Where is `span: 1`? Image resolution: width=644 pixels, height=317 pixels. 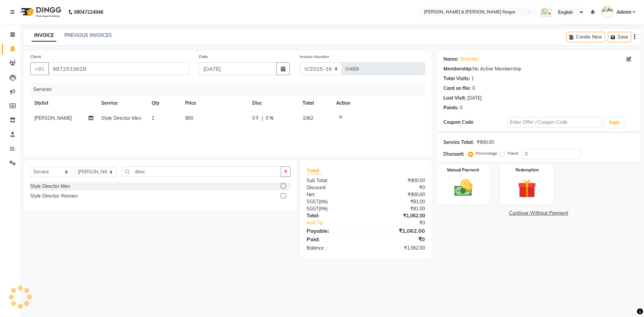 span: 1 is located at coordinates (153, 118).